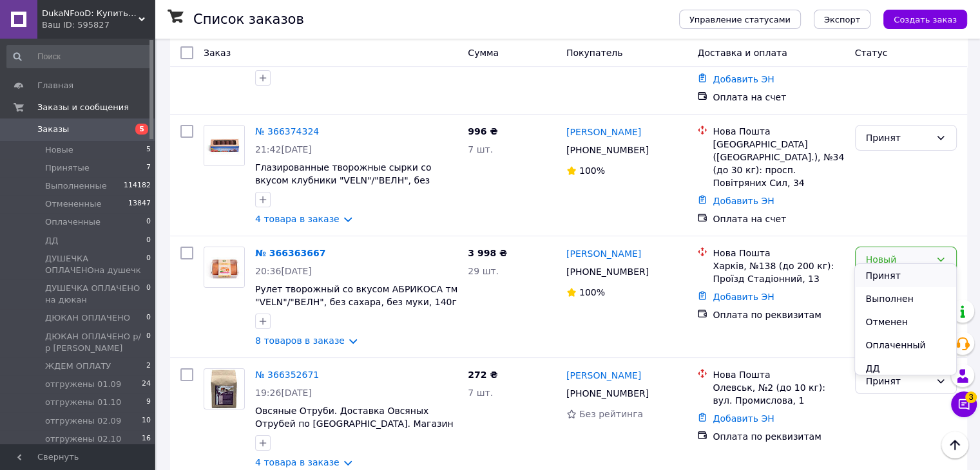 This screenshot has width=980, height=470. What do you see at coordinates (146, 385) in the screenshot?
I see `span: 24` at bounding box center [146, 385].